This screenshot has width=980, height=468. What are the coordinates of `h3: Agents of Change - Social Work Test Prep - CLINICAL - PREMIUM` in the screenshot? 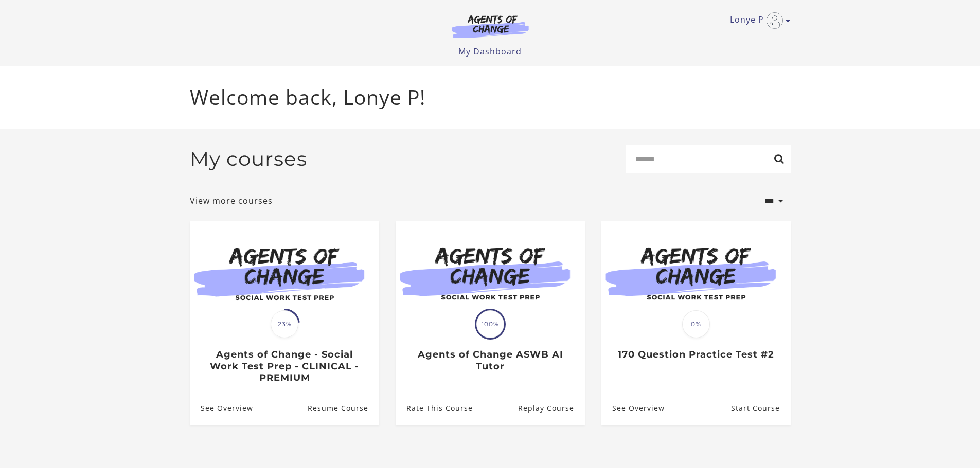 It's located at (284, 367).